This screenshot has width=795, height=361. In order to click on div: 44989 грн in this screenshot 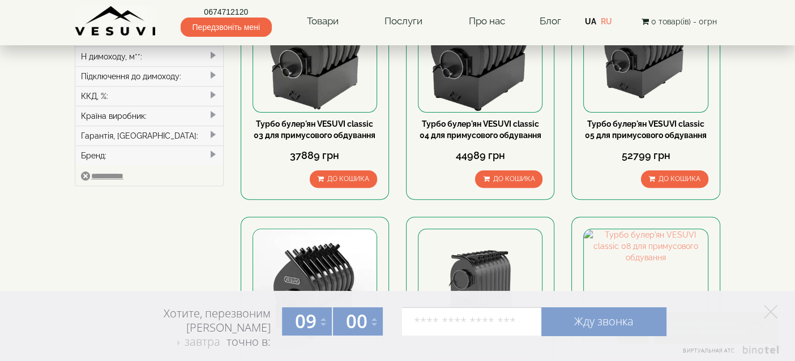, I will do `click(480, 156)`.